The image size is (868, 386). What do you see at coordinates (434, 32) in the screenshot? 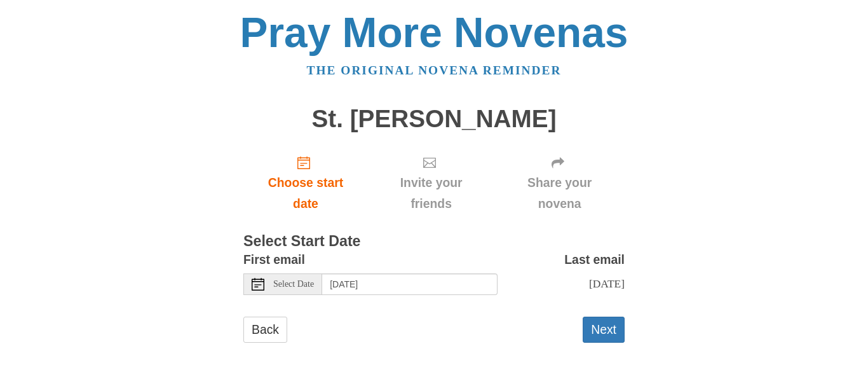
I see `a: Pray More Novenas` at bounding box center [434, 32].